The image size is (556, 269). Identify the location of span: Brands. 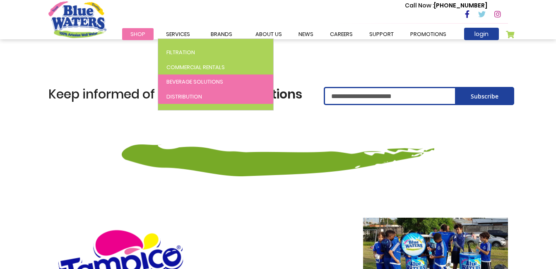
(222, 34).